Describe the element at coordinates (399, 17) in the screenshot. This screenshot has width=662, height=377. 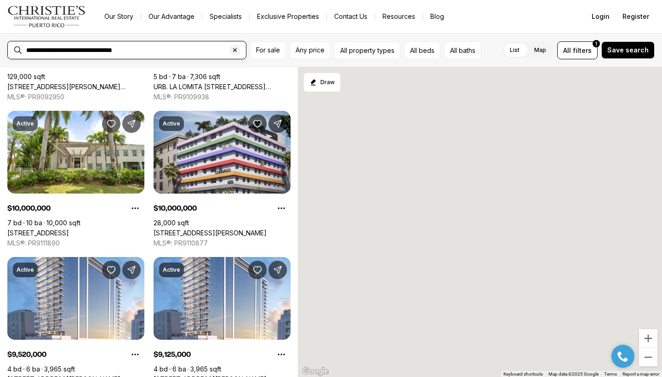
I see `a: Resources` at that location.